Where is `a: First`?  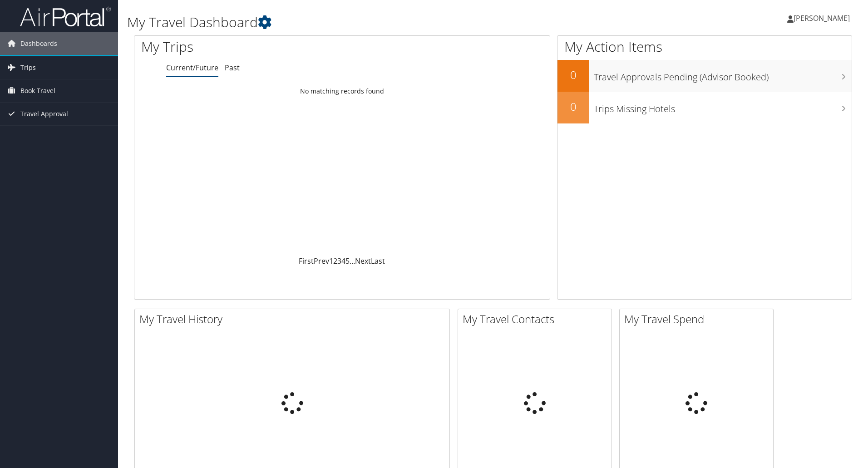 a: First is located at coordinates (306, 262).